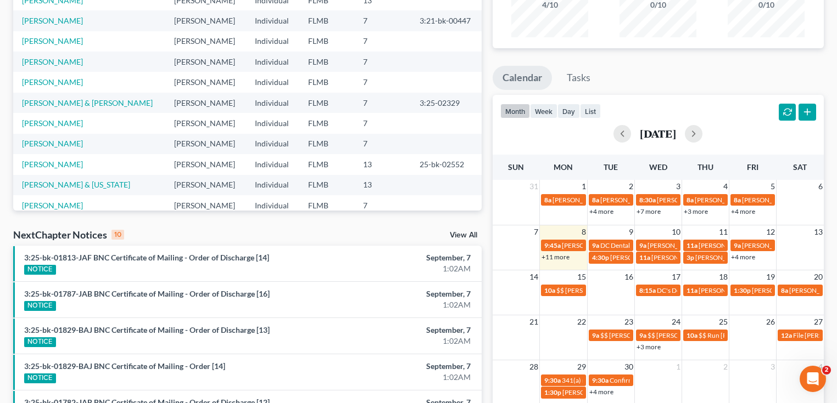  Describe the element at coordinates (610, 167) in the screenshot. I see `span: Tue` at that location.